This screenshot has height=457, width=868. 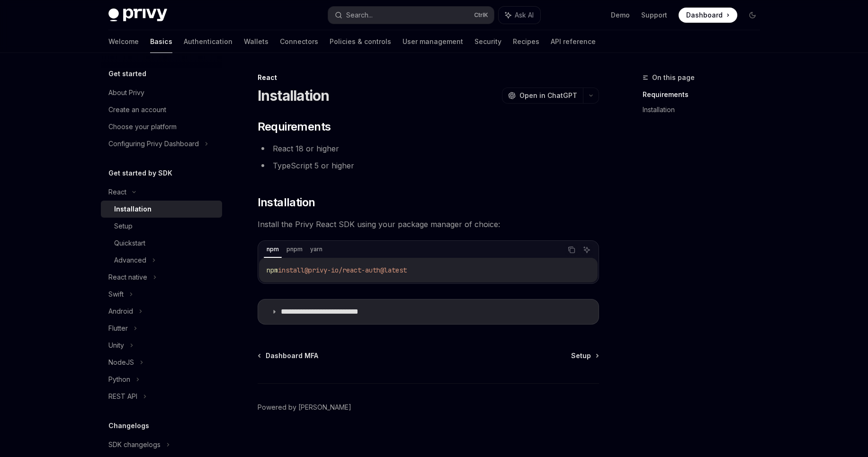 What do you see at coordinates (292, 356) in the screenshot?
I see `span: Dashboard MFA` at bounding box center [292, 356].